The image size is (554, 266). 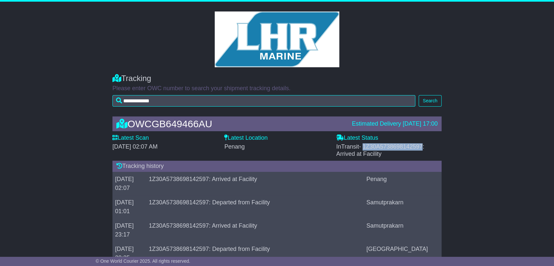 What do you see at coordinates (357, 138) in the screenshot?
I see `label: Latest Status` at bounding box center [357, 138].